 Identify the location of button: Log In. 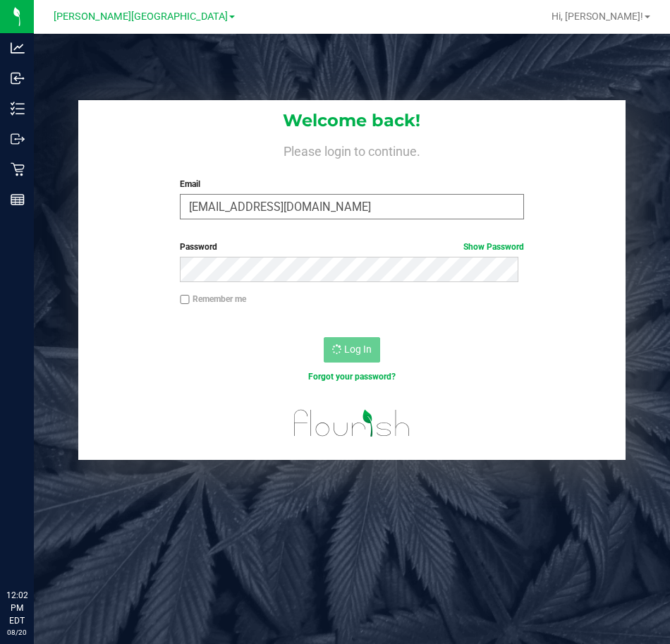
(352, 350).